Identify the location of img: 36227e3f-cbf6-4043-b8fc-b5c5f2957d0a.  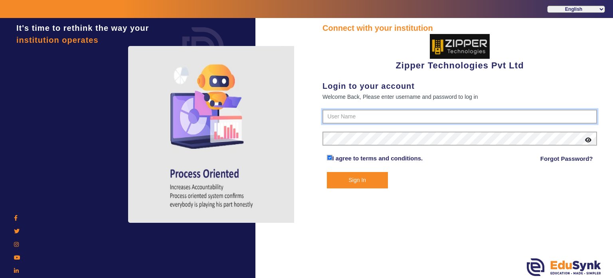
(460, 46).